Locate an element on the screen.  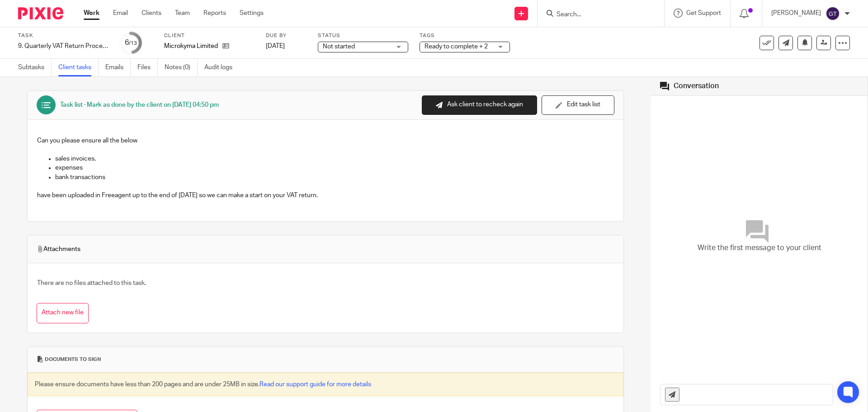
p: Microkyma Limited is located at coordinates (191, 46).